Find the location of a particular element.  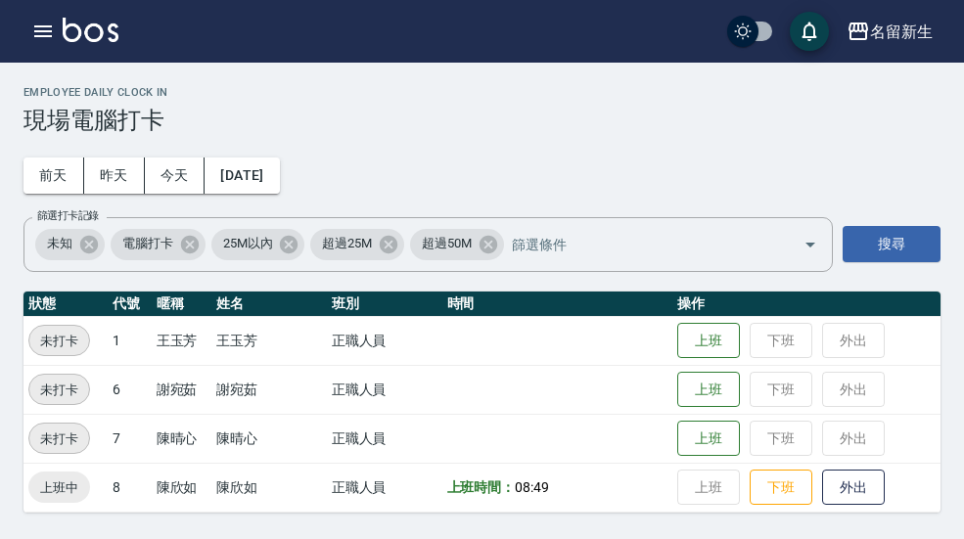

button: Open is located at coordinates (810, 245).